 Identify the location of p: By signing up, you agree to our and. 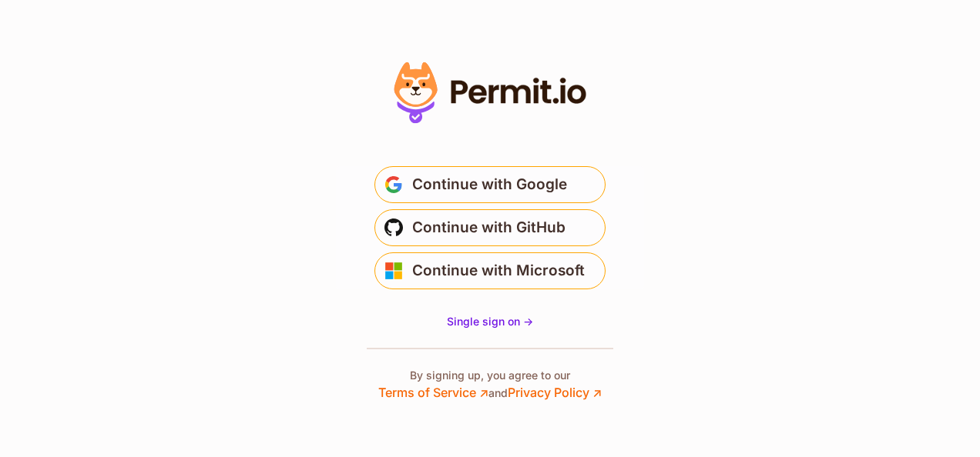
(490, 385).